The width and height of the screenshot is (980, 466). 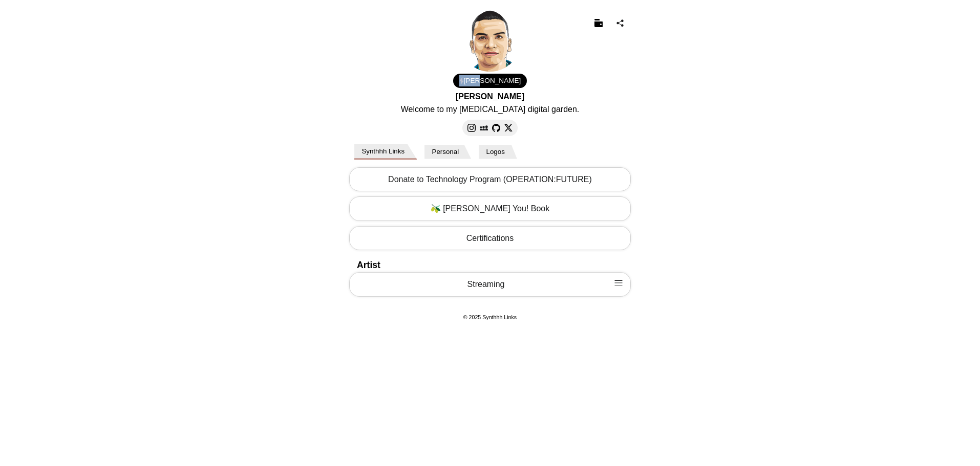 What do you see at coordinates (490, 179) in the screenshot?
I see `a: Donate to Technology Program (OPERATION:FUTURE)` at bounding box center [490, 179].